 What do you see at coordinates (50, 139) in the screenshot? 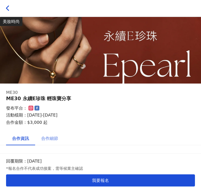
I see `div: 合作細節` at bounding box center [50, 139].